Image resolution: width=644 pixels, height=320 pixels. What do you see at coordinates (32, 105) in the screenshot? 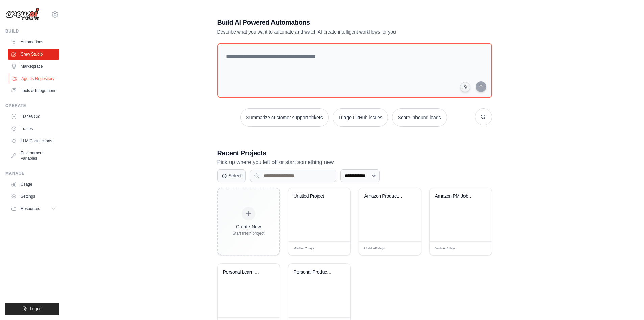
I see `div: Operate` at bounding box center [32, 105].